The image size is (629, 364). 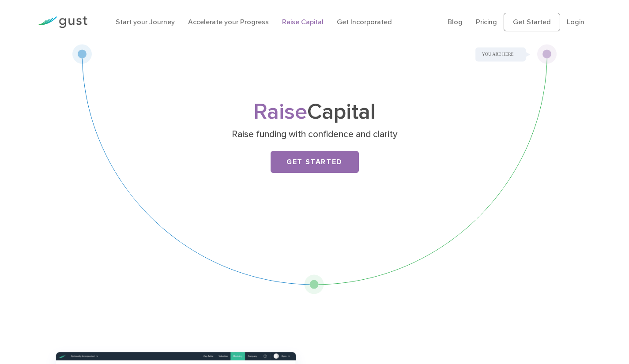 What do you see at coordinates (281, 112) in the screenshot?
I see `span: Raise` at bounding box center [281, 112].